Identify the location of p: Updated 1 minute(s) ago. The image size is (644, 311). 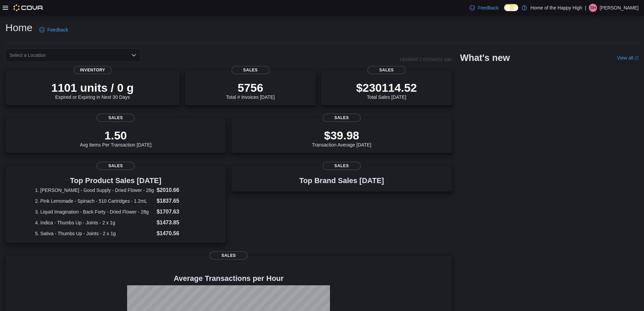
(426, 59).